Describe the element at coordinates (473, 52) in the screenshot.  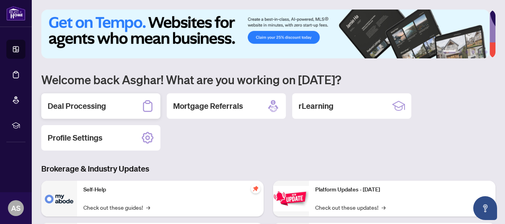
I see `button: 4` at that location.